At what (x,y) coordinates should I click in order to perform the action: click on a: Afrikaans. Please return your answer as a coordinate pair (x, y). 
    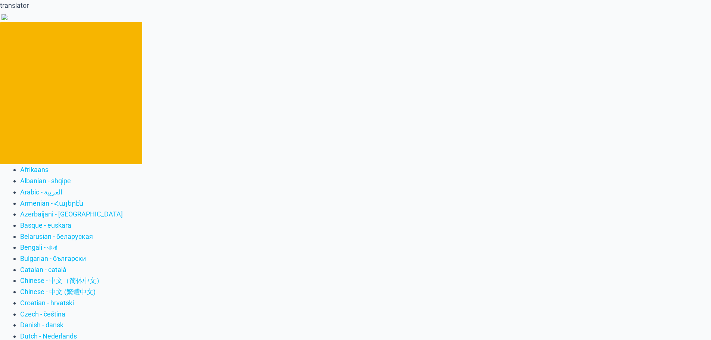
    Looking at the image, I should click on (34, 169).